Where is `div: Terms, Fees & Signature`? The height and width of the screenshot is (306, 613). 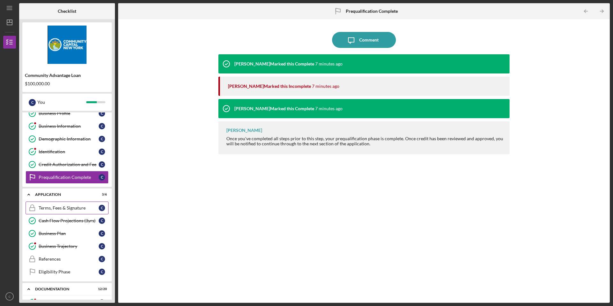
div: Terms, Fees & Signature is located at coordinates (69, 208).